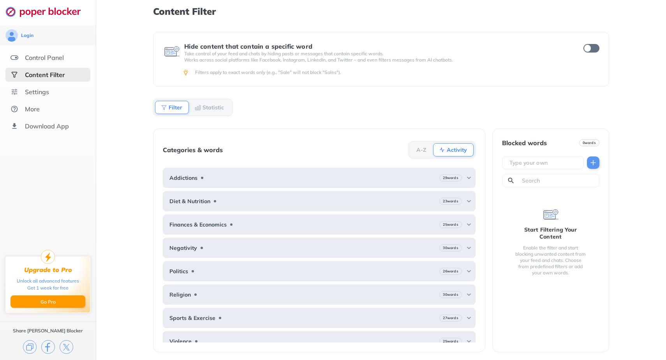  Describe the element at coordinates (12, 35) in the screenshot. I see `img: avatar.svg` at that location.